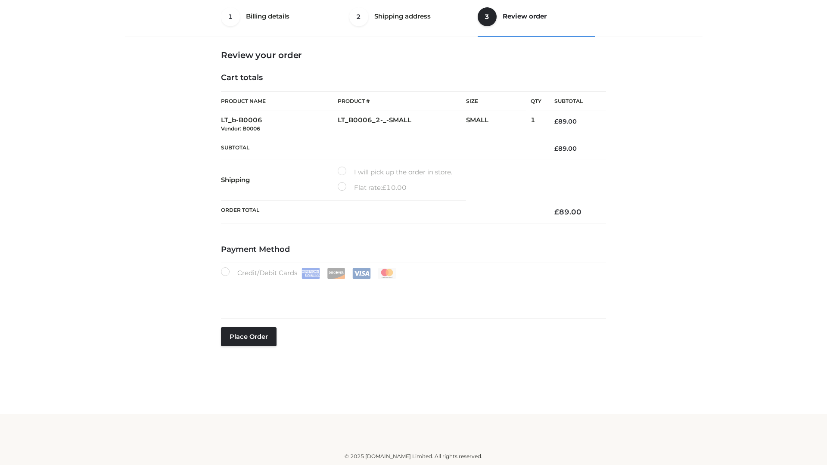 This screenshot has height=465, width=827. Describe the element at coordinates (309, 273) in the screenshot. I see `label: Credit/Debit Cards` at that location.